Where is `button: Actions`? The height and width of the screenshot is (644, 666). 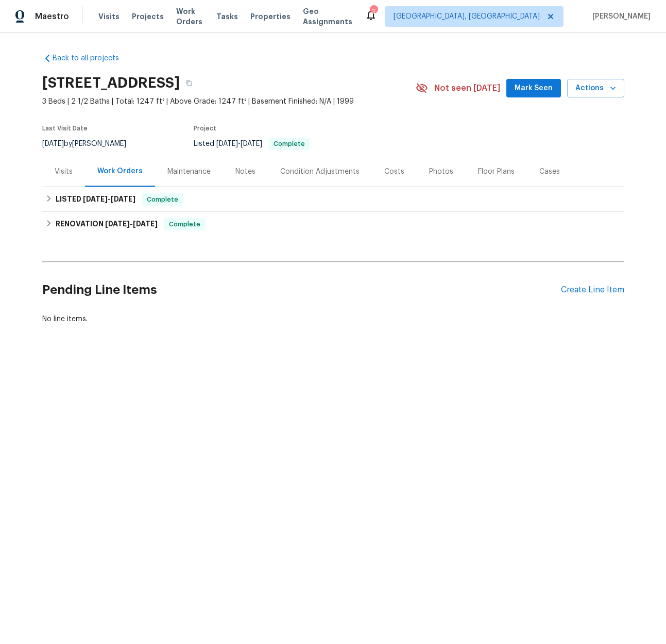
button: Actions is located at coordinates (595, 88).